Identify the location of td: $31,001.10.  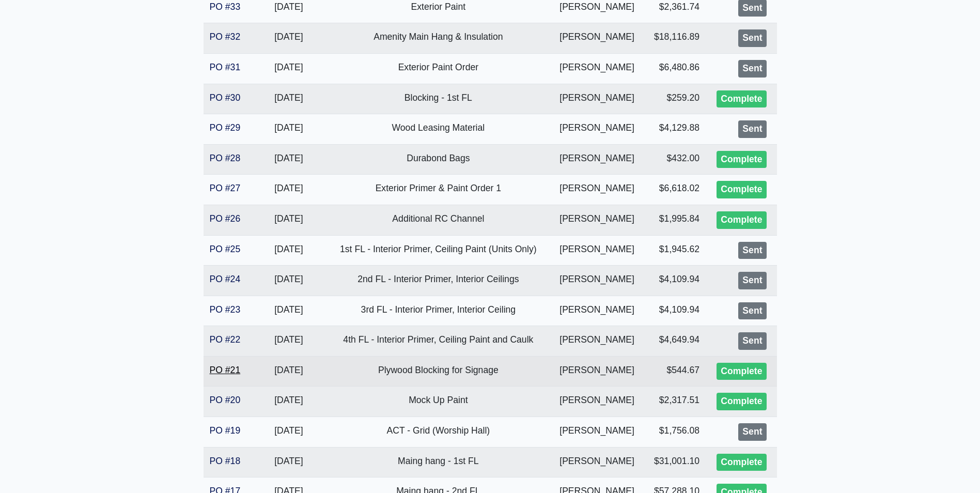
(675, 462).